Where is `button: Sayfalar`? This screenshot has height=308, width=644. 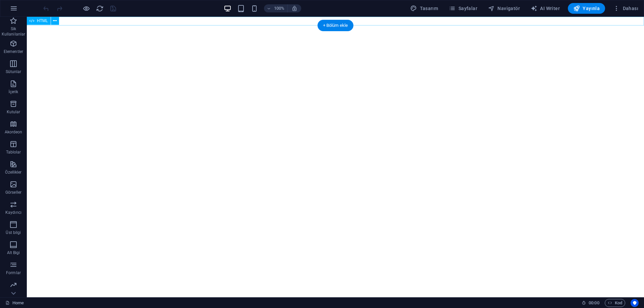 button: Sayfalar is located at coordinates (463, 9).